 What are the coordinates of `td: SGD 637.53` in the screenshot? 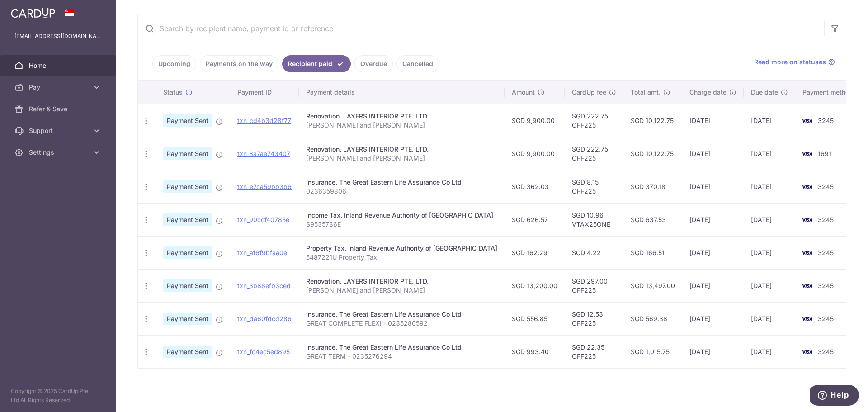 It's located at (653, 219).